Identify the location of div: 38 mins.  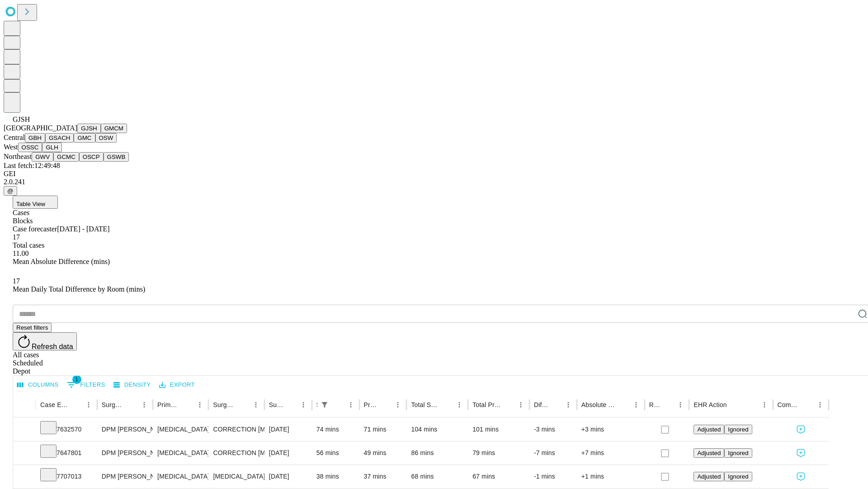
(335, 476).